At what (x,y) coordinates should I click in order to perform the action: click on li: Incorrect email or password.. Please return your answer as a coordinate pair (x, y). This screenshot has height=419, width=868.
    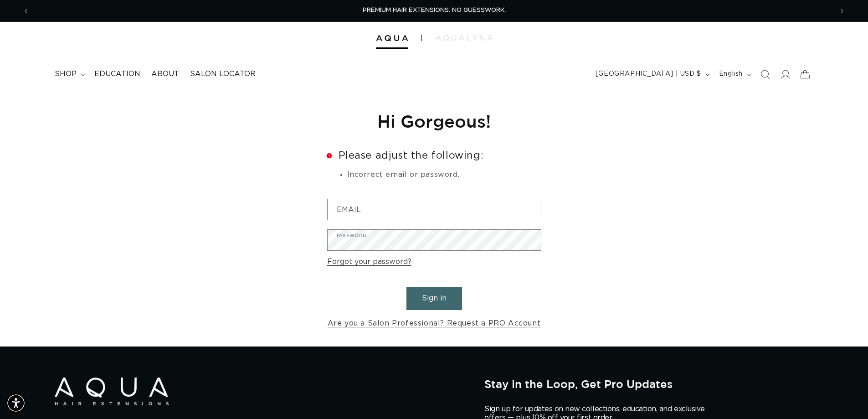
    Looking at the image, I should click on (444, 175).